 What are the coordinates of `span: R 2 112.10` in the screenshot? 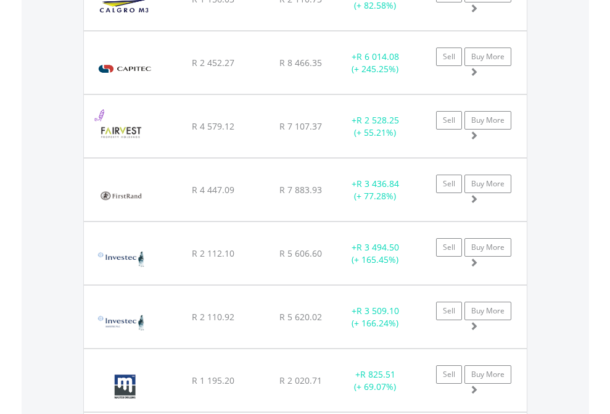 It's located at (213, 253).